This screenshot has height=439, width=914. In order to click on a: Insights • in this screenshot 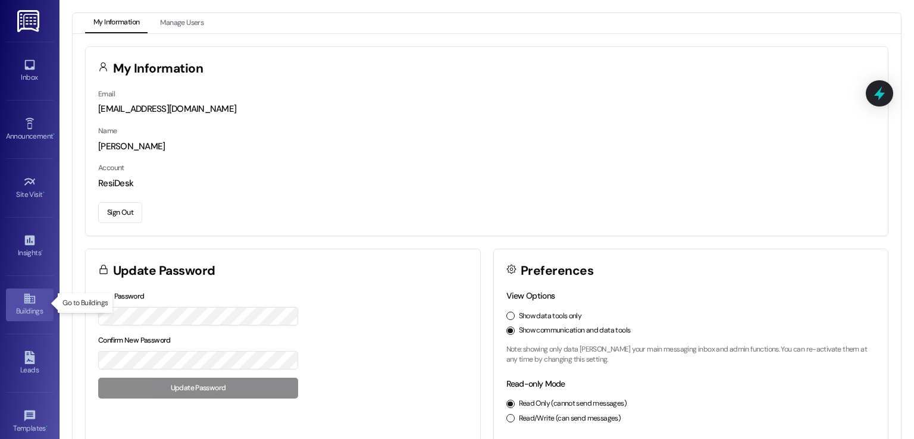, I will do `click(30, 246)`.